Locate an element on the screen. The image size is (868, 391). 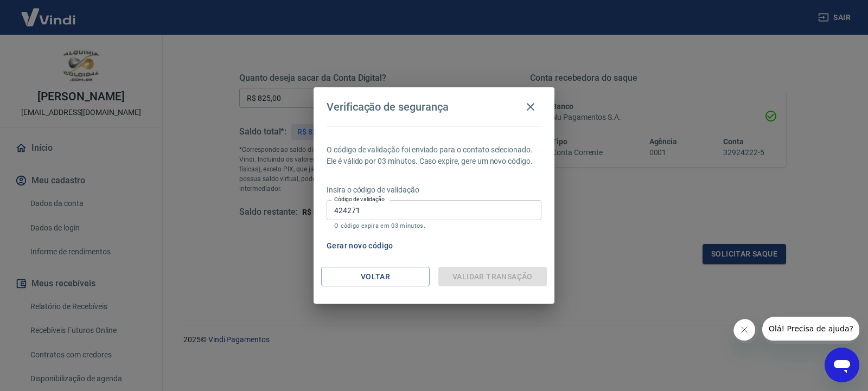
p: O código expira em 03 minutos. is located at coordinates (434, 225).